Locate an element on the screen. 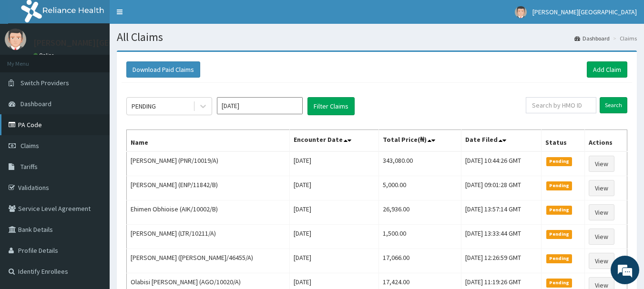 This screenshot has width=644, height=289. td: Ehimen Obhioise (AIK/10002/B) is located at coordinates (208, 212).